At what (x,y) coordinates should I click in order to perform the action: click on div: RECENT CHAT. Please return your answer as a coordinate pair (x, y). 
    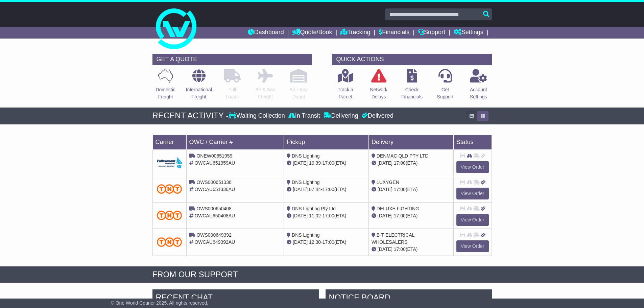
    Looking at the image, I should click on (236, 298).